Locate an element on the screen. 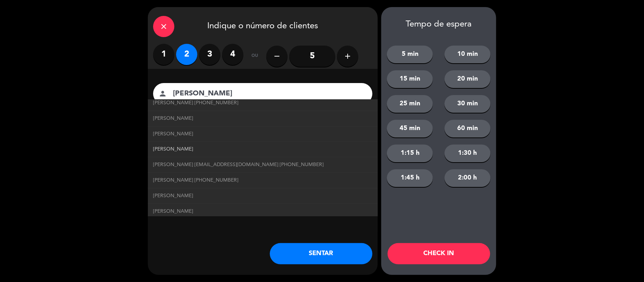  label: 1 is located at coordinates (164, 54).